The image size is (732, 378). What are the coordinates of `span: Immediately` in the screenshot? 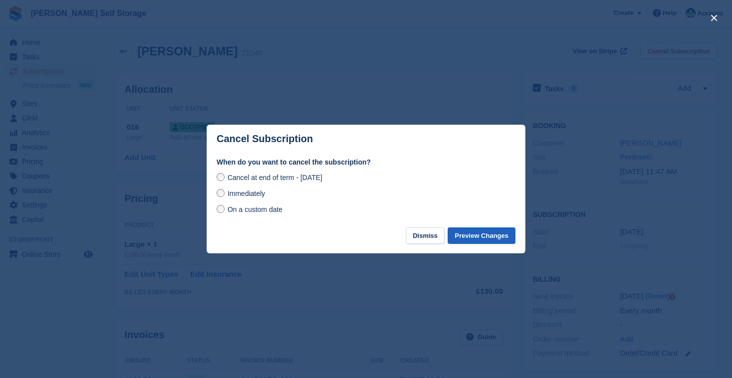 It's located at (246, 193).